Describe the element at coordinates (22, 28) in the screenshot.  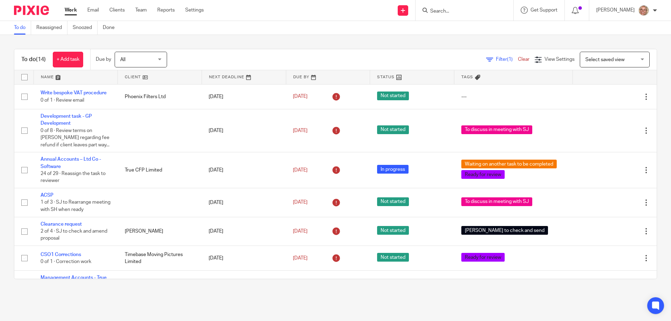
I see `a: To do` at that location.